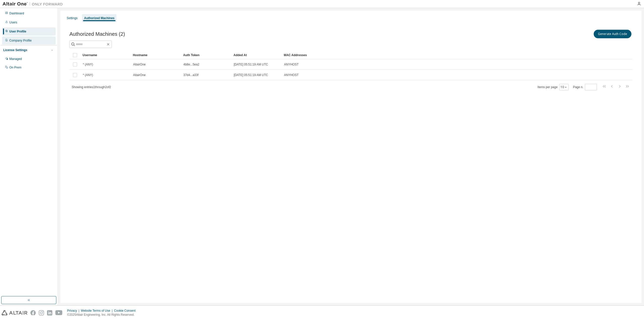 The height and width of the screenshot is (320, 644). I want to click on button: Generate Auth Code, so click(612, 34).